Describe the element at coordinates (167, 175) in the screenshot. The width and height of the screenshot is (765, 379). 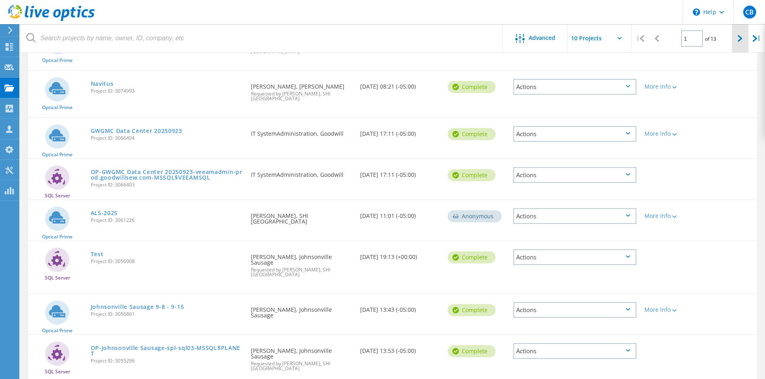
I see `a: OP-GWGMC Data Center 20250923-veeamadmin-prod.goodwillsew.com-MSSQL$VEEAMSQL` at that location.